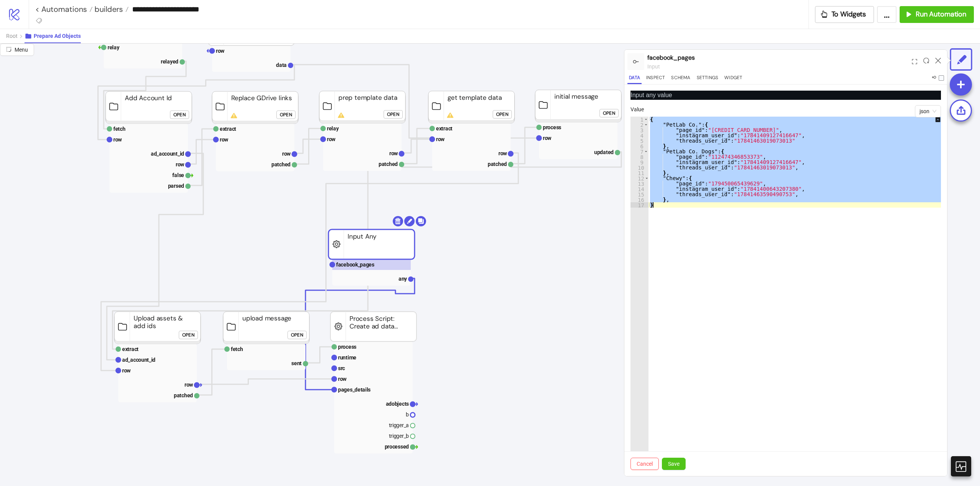  Describe the element at coordinates (938, 120) in the screenshot. I see `span: up-square` at that location.